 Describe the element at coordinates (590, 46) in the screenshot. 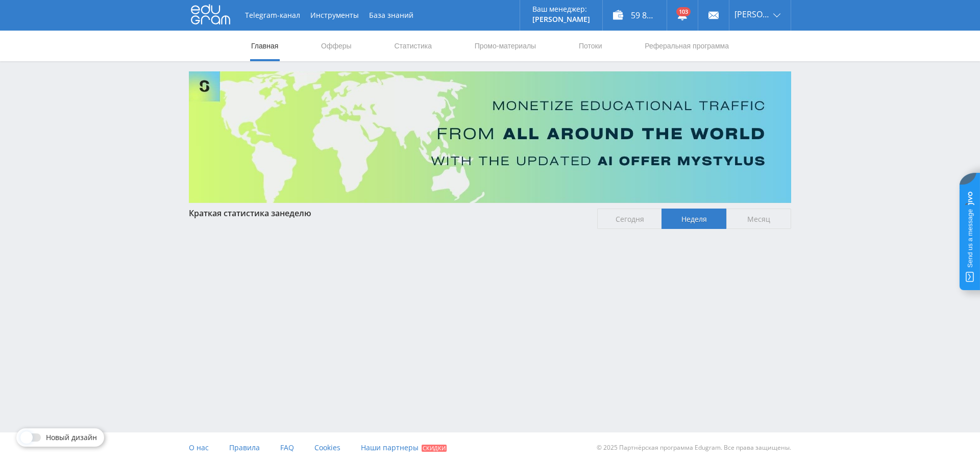

I see `a: Потоки` at that location.